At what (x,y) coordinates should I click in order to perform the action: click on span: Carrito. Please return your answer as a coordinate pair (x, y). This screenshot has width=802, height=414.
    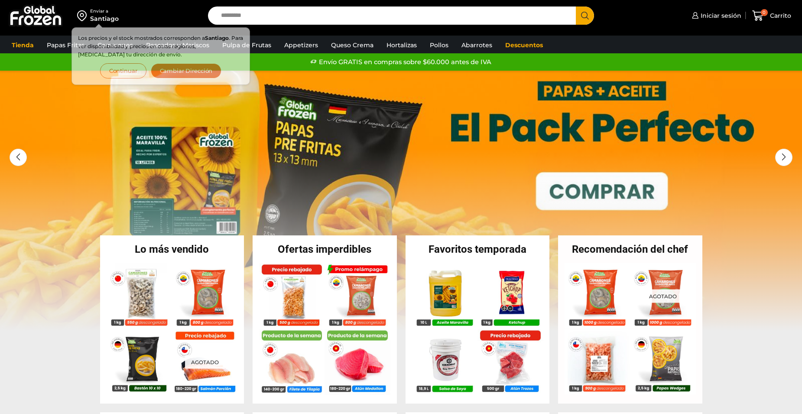
    Looking at the image, I should click on (780, 16).